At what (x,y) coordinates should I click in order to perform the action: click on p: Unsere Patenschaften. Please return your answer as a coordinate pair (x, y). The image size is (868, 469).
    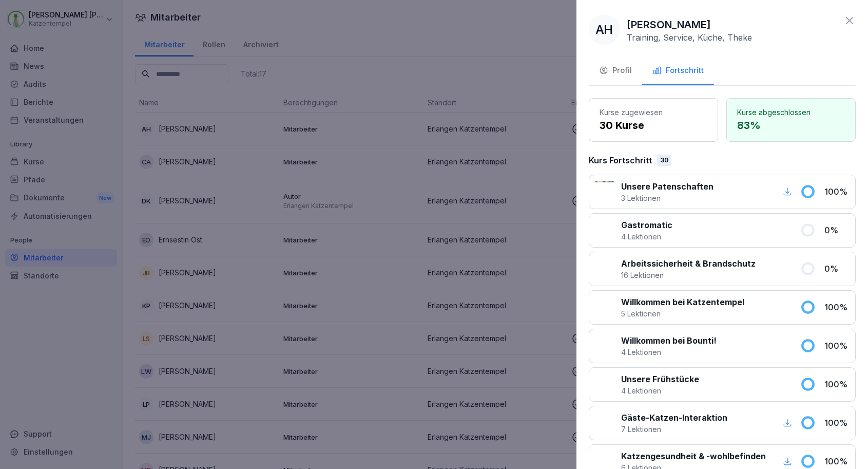
    Looking at the image, I should click on (667, 186).